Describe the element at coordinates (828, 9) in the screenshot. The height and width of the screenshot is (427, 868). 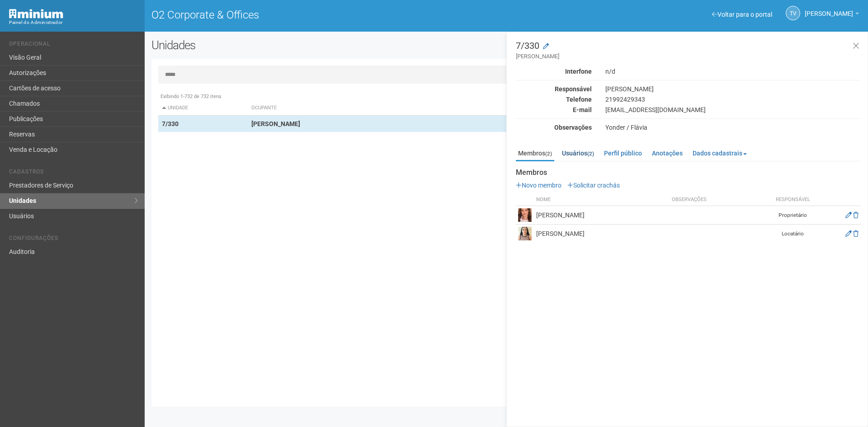
I see `span: Thayane Vasconcelos Torres` at that location.